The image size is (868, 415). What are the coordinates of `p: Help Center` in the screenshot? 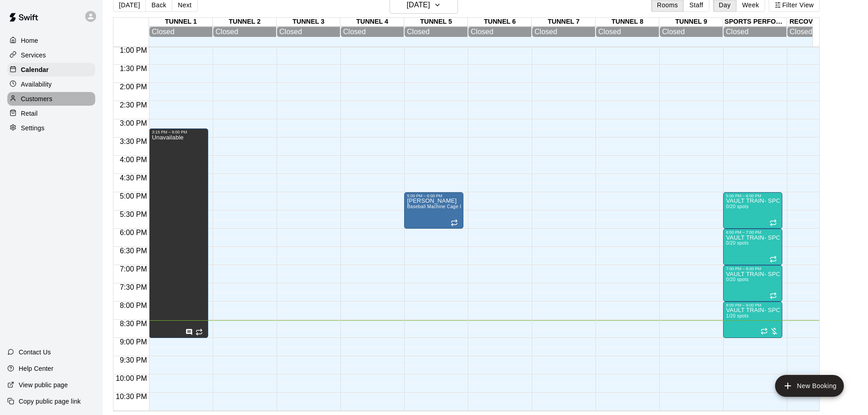 It's located at (36, 369).